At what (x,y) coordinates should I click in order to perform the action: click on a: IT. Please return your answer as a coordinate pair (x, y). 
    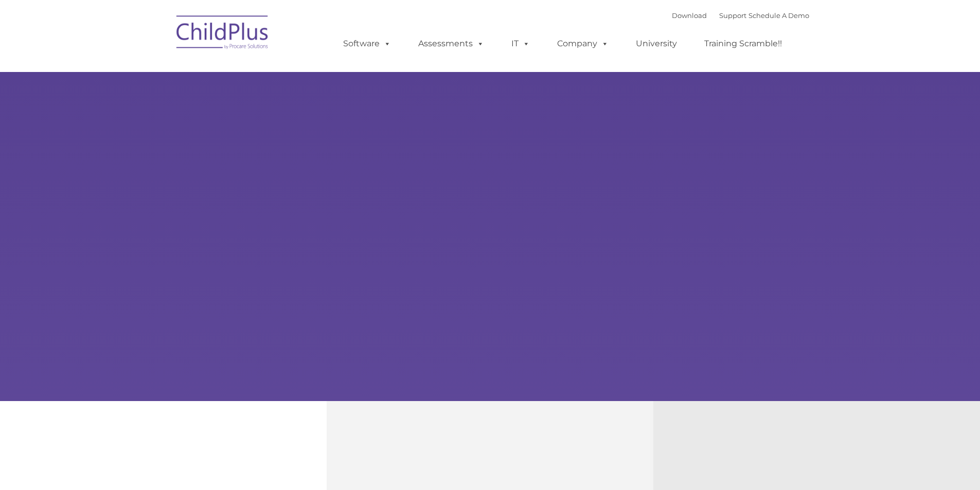
    Looking at the image, I should click on (520, 44).